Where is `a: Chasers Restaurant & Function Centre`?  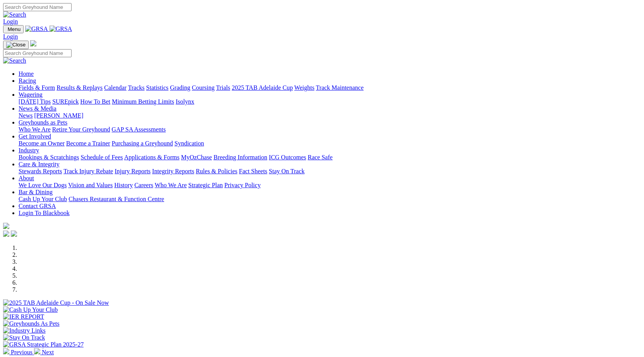
a: Chasers Restaurant & Function Centre is located at coordinates (116, 199).